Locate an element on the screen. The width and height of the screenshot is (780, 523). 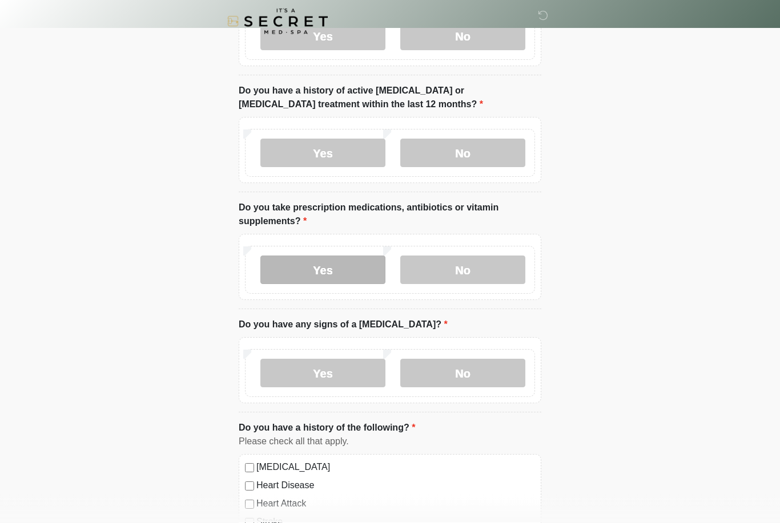
img: It's A Secret Med Spa Logo is located at coordinates (277, 21).